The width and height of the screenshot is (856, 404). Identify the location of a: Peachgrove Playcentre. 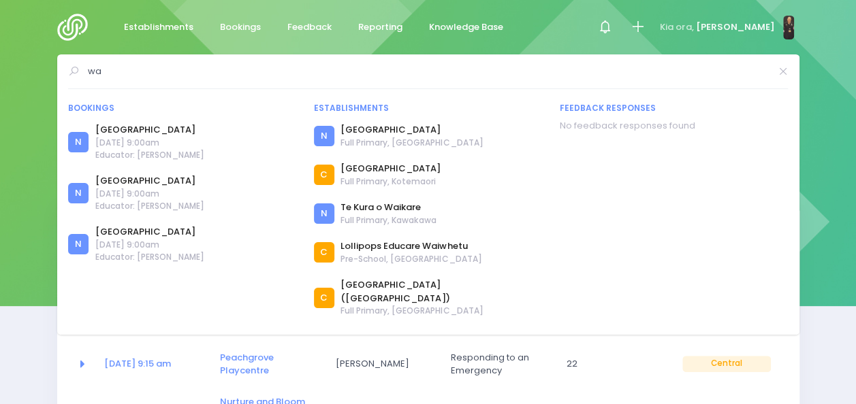
(246, 364).